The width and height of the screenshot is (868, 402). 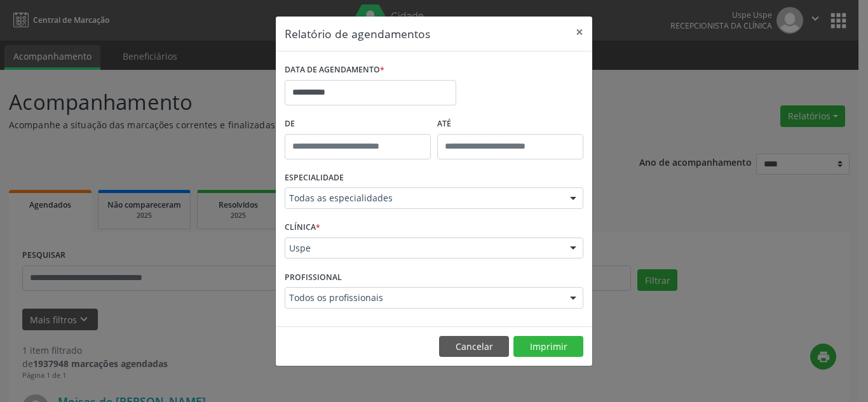 I want to click on button: Cancelar, so click(x=474, y=346).